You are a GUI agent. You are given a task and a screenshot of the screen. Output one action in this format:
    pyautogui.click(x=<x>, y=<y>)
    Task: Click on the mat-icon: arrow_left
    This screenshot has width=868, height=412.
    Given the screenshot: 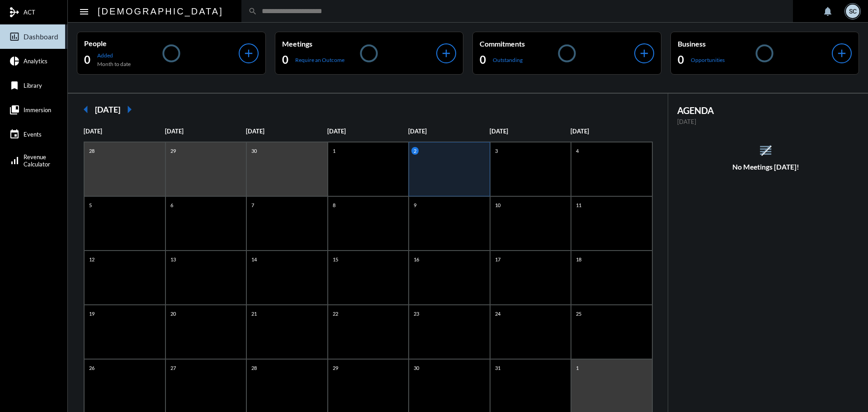 What is the action you would take?
    pyautogui.click(x=86, y=110)
    